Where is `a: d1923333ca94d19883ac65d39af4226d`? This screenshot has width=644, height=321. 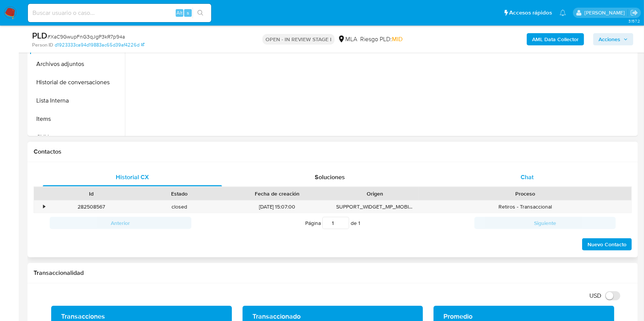
a: d1923333ca94d19883ac65d39af4226d is located at coordinates (99, 45).